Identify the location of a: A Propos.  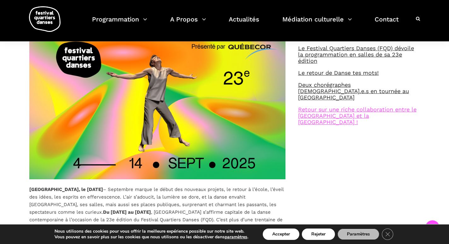
(188, 23).